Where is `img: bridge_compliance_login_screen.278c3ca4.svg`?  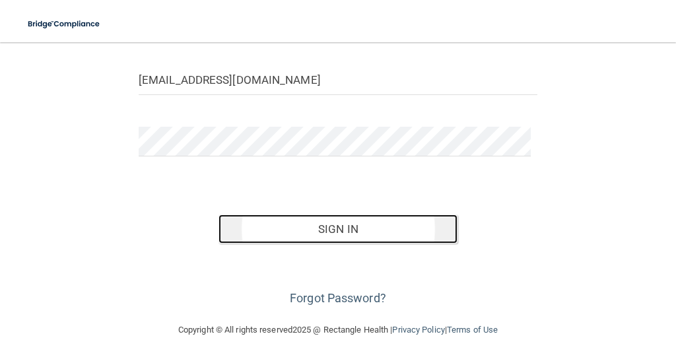
img: bridge_compliance_login_screen.278c3ca4.svg is located at coordinates (64, 24).